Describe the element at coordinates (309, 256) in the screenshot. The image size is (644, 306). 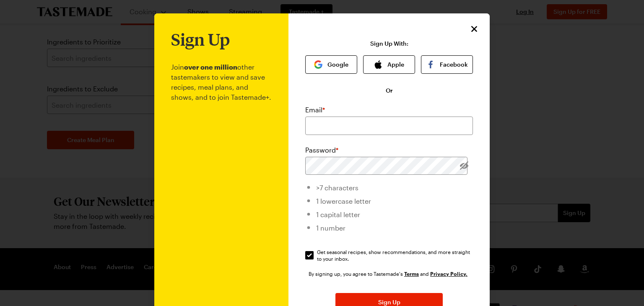
I see `input: Get seasonal recipes, show recommendations, and more straight to your inbox.` at that location.